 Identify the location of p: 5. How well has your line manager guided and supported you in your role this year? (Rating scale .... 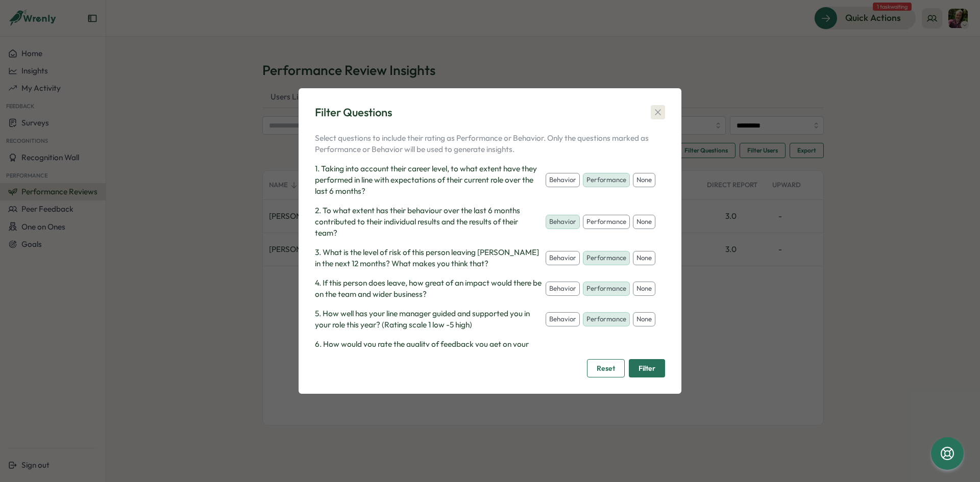
(428, 319).